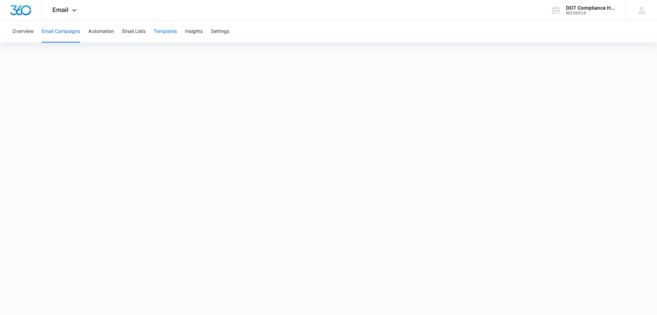  Describe the element at coordinates (61, 31) in the screenshot. I see `button: Email Campaigns` at that location.